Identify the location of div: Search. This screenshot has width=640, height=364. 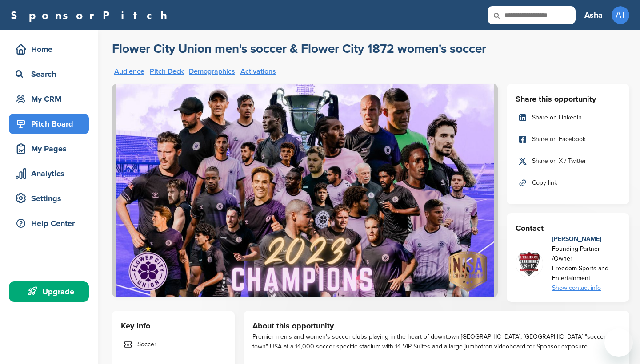
(51, 74).